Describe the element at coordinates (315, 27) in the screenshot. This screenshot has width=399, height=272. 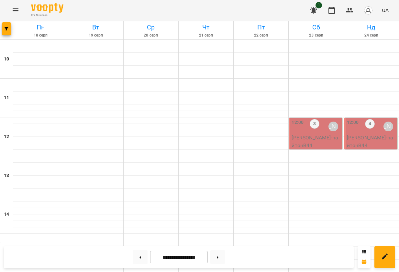
I see `h6: Сб` at that location.